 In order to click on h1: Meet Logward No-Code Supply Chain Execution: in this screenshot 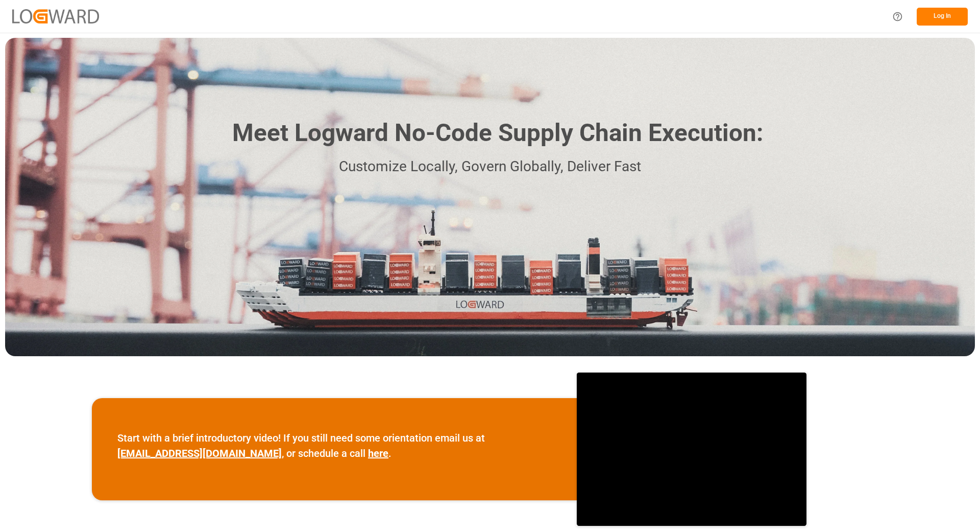, I will do `click(497, 133)`.